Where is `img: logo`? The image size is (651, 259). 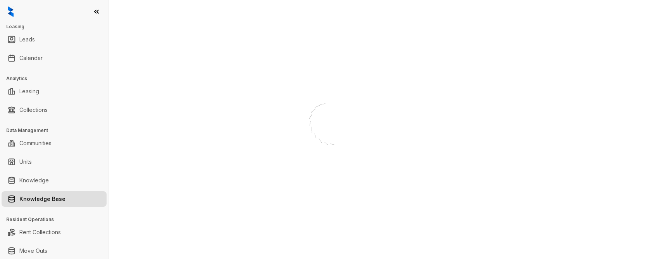
img: logo is located at coordinates (10, 12).